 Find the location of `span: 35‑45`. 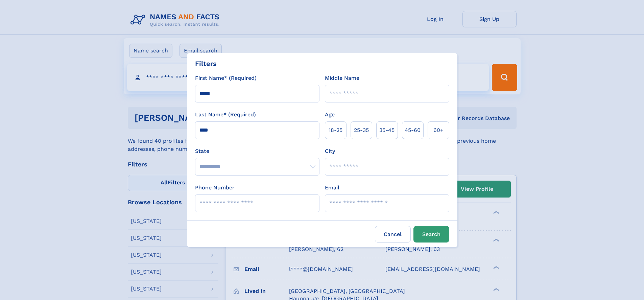

span: 35‑45 is located at coordinates (387, 130).